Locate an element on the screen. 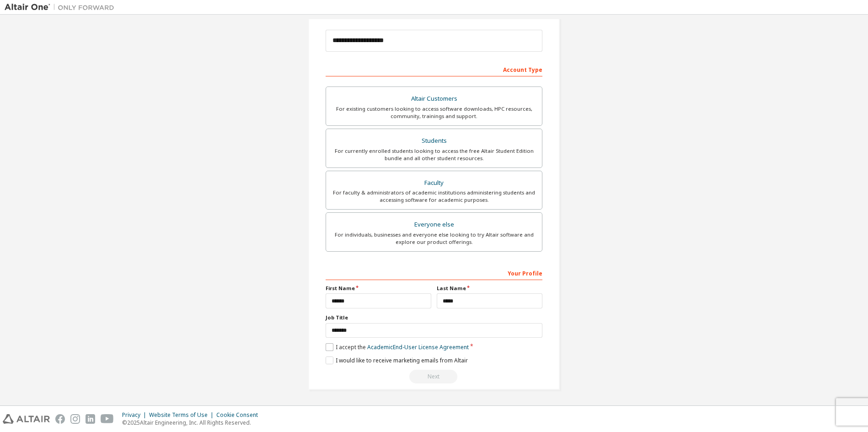 The width and height of the screenshot is (868, 432). div: For existing customers looking to access software downloads, HPC resources, community, trainings ... is located at coordinates (434, 112).